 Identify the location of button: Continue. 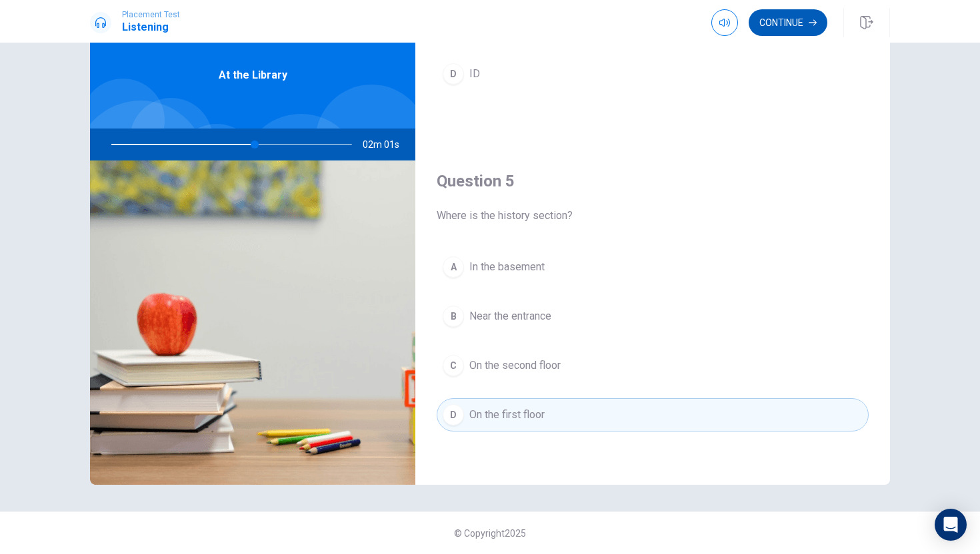
(788, 23).